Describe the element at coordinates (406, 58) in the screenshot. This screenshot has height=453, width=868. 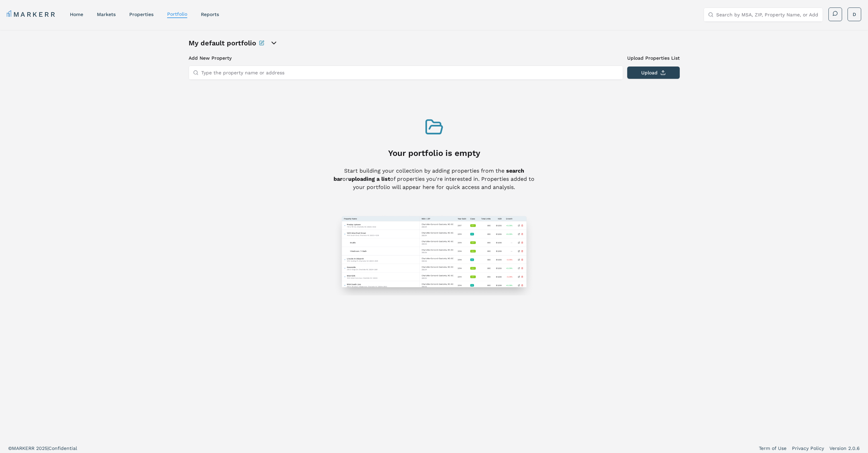
I see `h3: Add New Property` at that location.